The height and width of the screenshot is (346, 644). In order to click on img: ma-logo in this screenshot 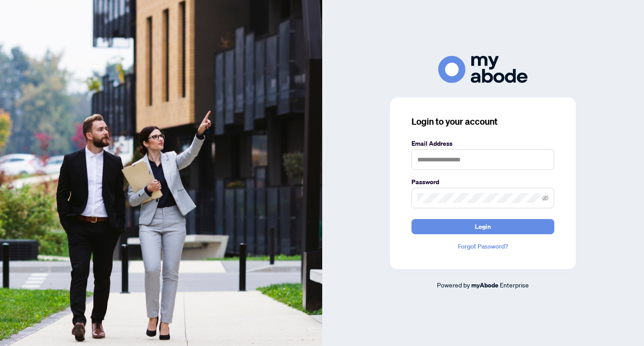, I will do `click(483, 69)`.